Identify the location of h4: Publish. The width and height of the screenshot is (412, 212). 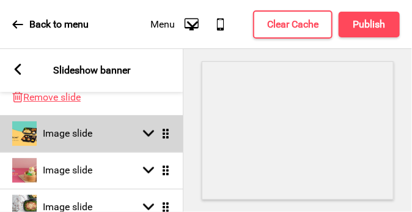
(369, 24).